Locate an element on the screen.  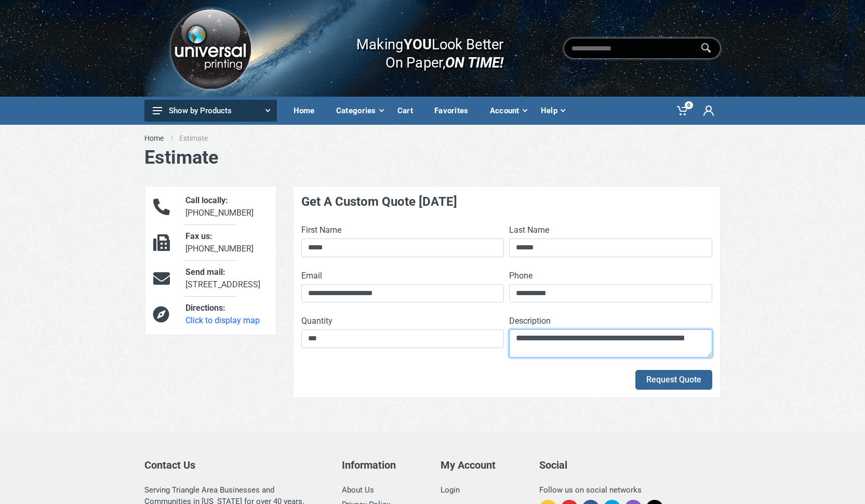
label: Email is located at coordinates (312, 276).